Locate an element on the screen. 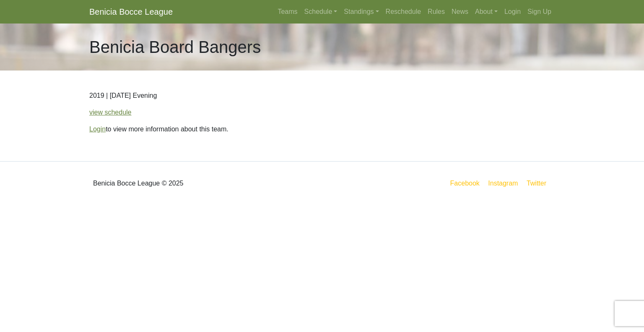 The width and height of the screenshot is (644, 332). a: Teams is located at coordinates (287, 11).